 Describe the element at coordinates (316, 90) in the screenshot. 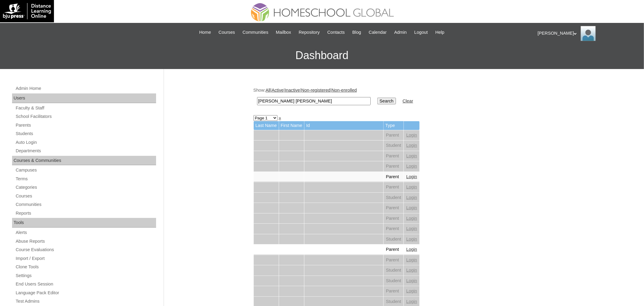

I see `a: Non-registered` at that location.